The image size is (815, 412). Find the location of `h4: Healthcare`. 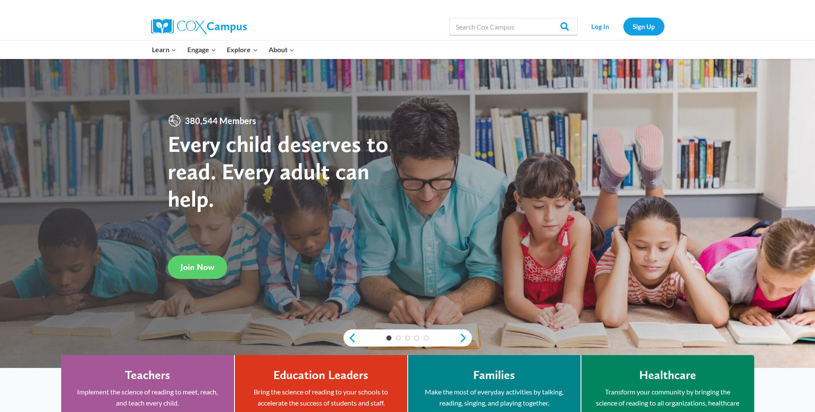

h4: Healthcare is located at coordinates (667, 375).